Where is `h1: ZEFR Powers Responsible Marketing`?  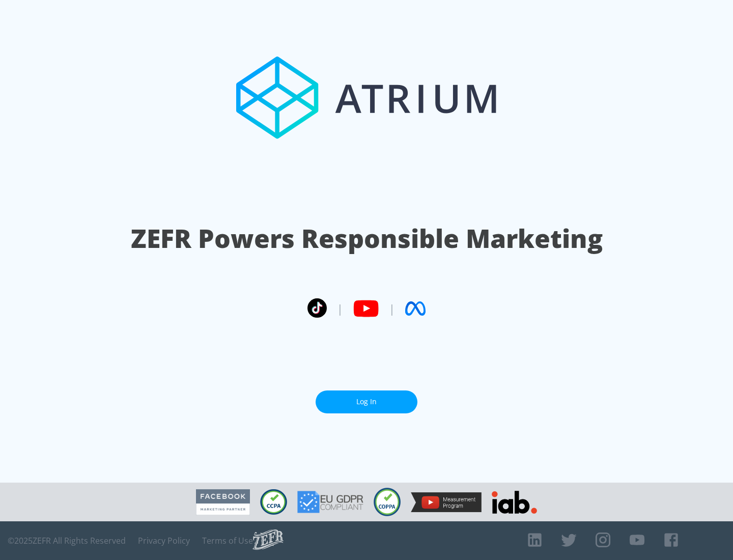 h1: ZEFR Powers Responsible Marketing is located at coordinates (366, 238).